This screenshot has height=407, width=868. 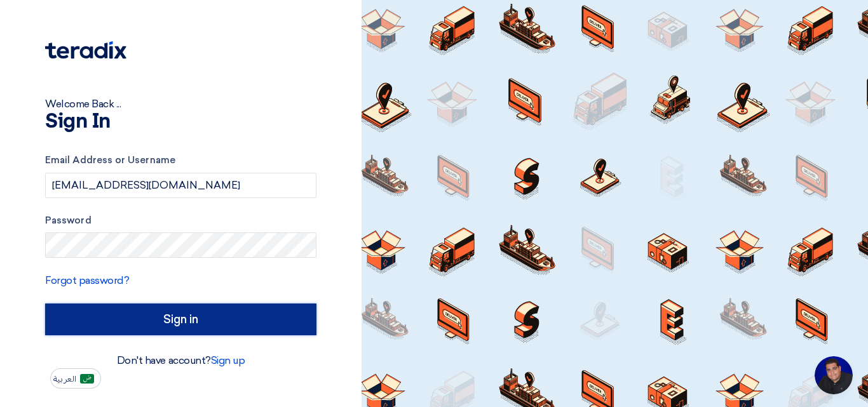 I want to click on a: Forgot password?, so click(x=87, y=280).